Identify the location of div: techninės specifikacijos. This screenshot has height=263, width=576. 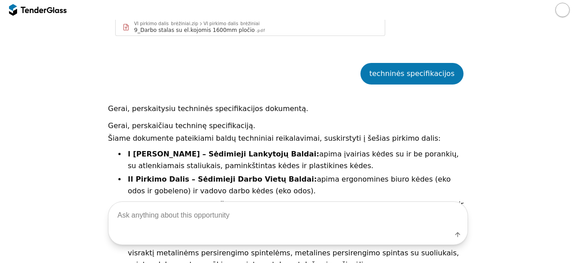
(412, 74).